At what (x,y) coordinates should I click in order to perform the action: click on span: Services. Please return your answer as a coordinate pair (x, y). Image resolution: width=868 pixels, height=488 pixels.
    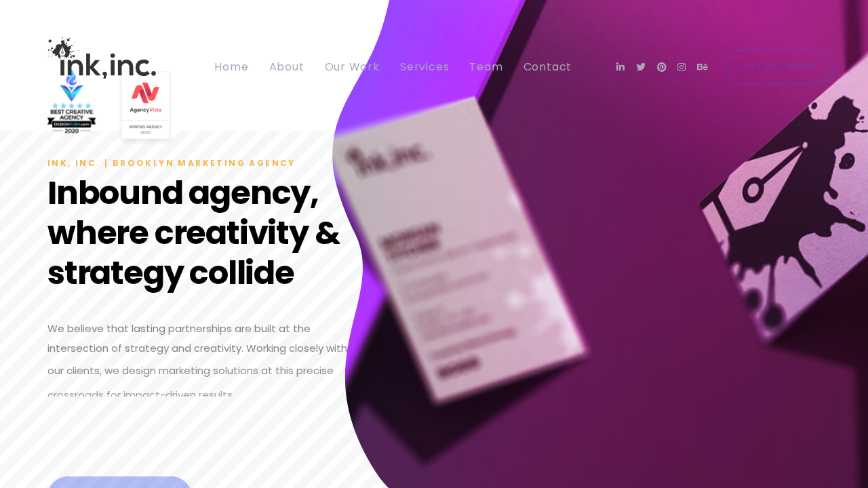
    Looking at the image, I should click on (425, 67).